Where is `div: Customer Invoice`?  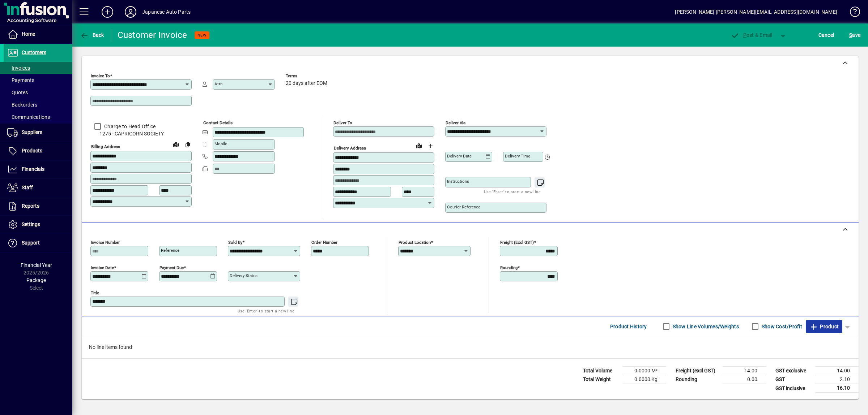
div: Customer Invoice is located at coordinates (152, 35).